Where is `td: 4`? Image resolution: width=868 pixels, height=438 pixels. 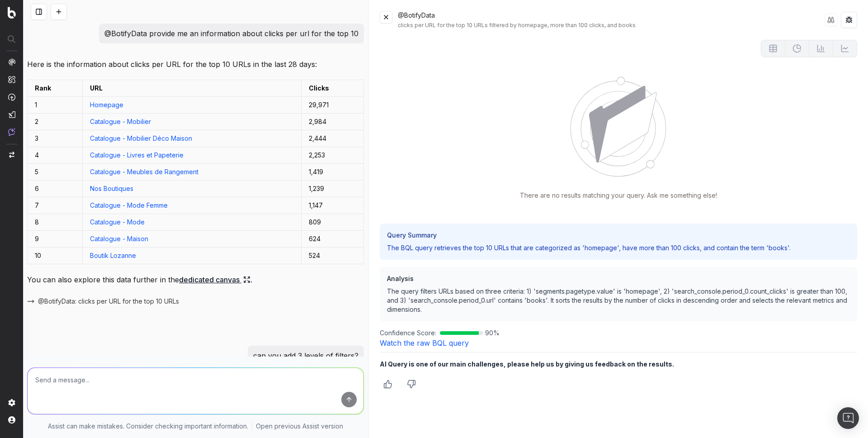 td: 4 is located at coordinates (55, 155).